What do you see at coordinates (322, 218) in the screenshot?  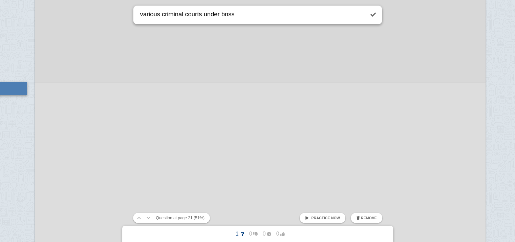 I see `a: Practice now` at bounding box center [322, 218].